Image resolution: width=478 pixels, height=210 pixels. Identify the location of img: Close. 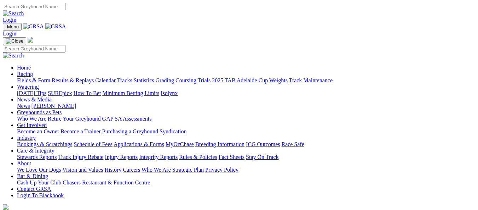
(15, 41).